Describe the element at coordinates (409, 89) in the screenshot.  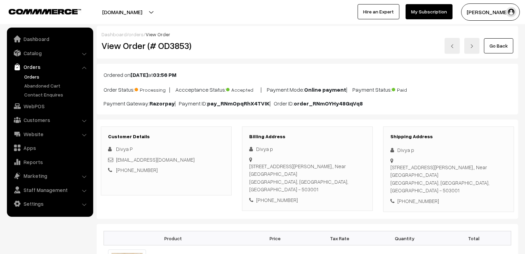
I see `span: Paid` at that location.